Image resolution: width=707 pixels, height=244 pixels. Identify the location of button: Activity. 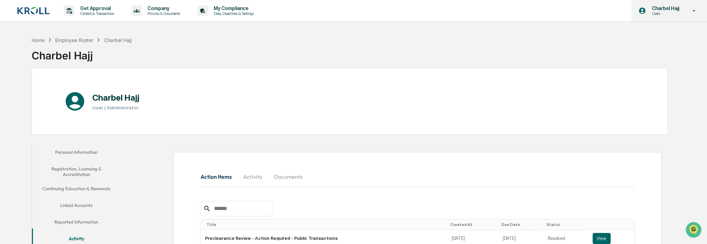
(253, 177).